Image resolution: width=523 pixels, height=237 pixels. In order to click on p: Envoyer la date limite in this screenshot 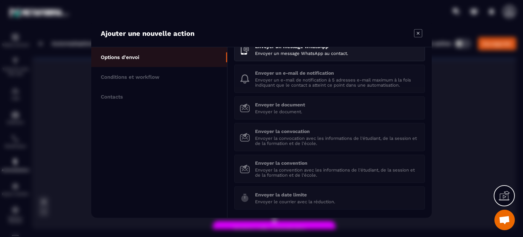, I will do `click(337, 194)`.